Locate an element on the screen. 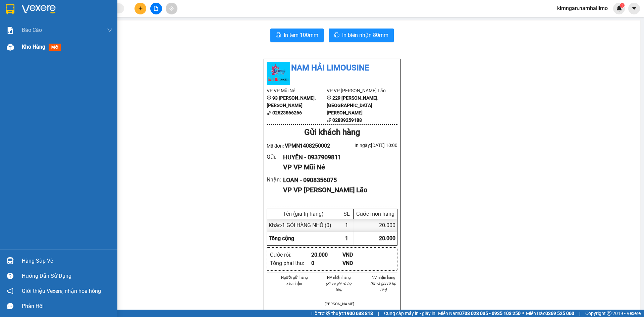  span: In biên nhận 80mm is located at coordinates (365, 35).